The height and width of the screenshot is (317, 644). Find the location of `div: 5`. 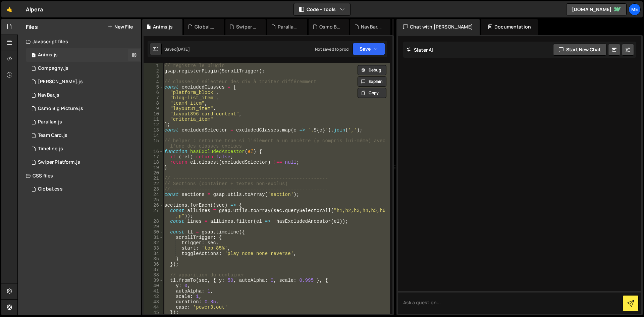

div: 5 is located at coordinates (153, 87).